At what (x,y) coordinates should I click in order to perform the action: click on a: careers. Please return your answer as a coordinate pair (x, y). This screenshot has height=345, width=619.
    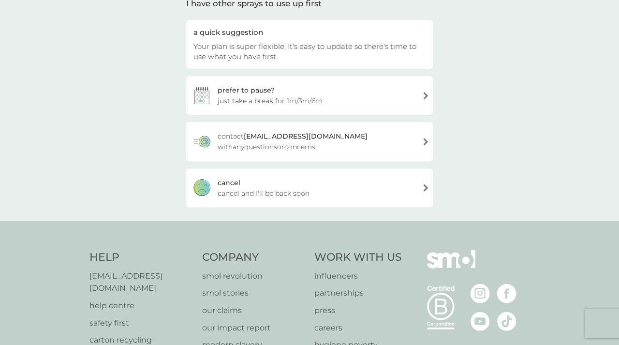
    Looking at the image, I should click on (358, 328).